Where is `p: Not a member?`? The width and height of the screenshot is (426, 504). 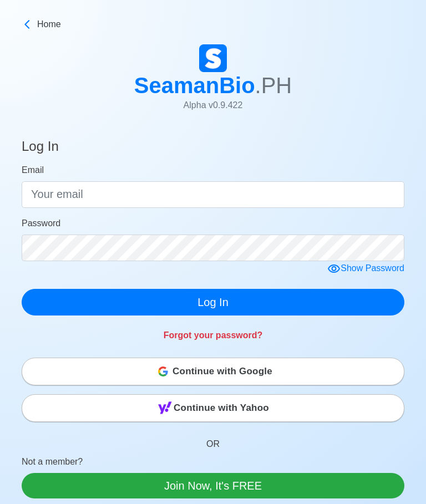
p: Not a member? is located at coordinates (213, 464).